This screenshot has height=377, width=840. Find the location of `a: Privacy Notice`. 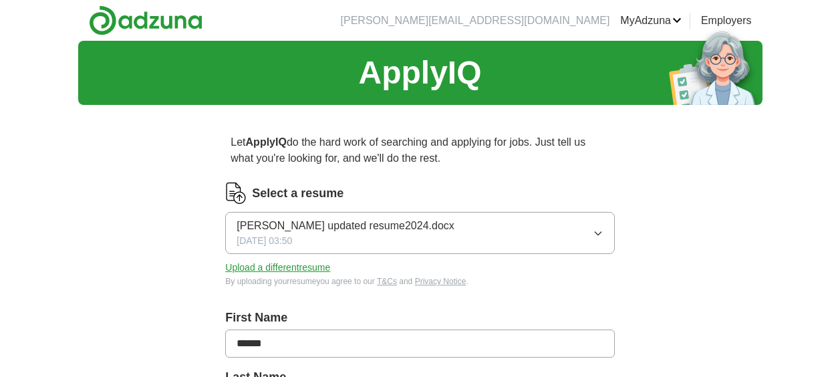

a: Privacy Notice is located at coordinates (441, 281).